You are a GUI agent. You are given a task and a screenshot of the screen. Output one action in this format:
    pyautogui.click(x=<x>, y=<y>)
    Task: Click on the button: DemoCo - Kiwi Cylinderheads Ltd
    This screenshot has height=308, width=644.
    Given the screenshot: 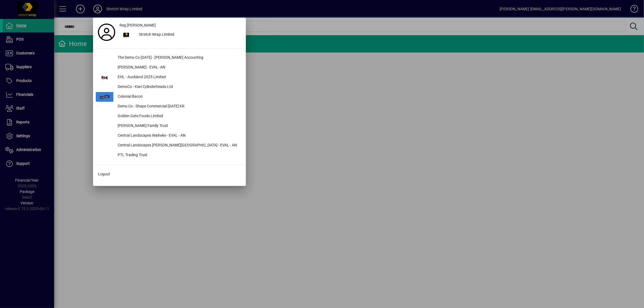 What is the action you would take?
    pyautogui.click(x=170, y=87)
    